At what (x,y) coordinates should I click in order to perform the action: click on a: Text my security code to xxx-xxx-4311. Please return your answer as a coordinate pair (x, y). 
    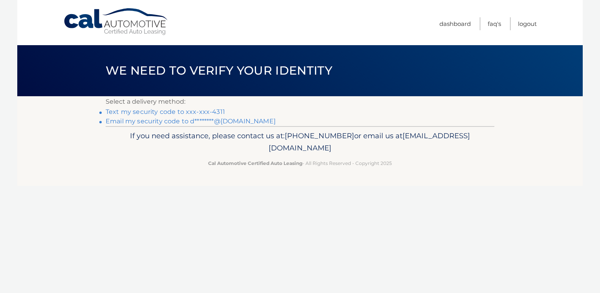
    Looking at the image, I should click on (165, 111).